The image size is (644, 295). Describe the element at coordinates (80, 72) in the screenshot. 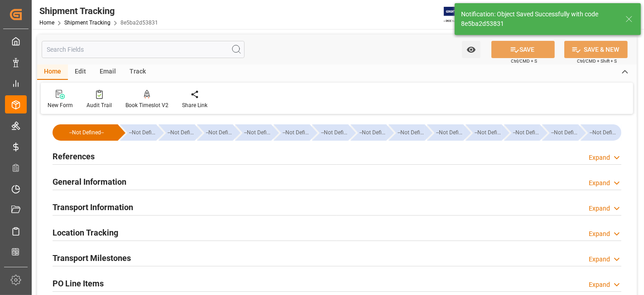

I see `div: Edit` at that location.